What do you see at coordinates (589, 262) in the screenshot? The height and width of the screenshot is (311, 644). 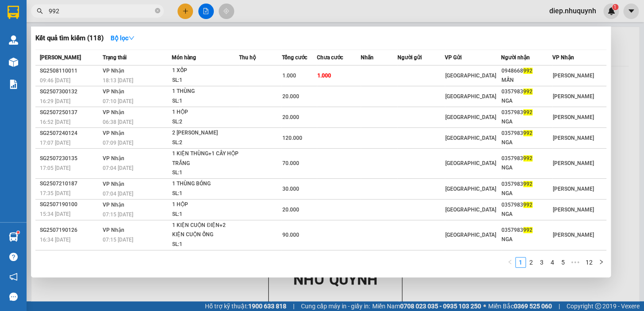 I see `a: 12` at bounding box center [589, 262].